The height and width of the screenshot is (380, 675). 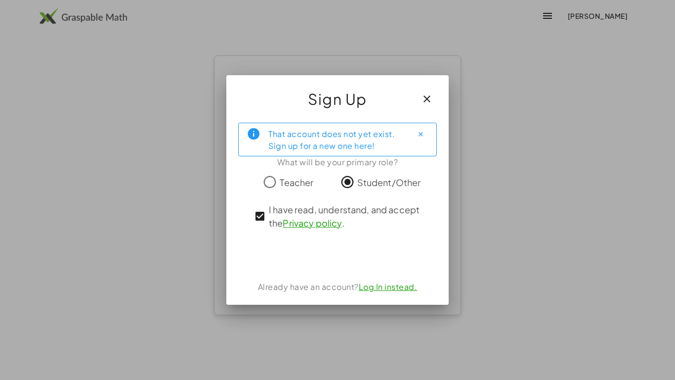 What do you see at coordinates (338, 287) in the screenshot?
I see `div: Already have an account?` at bounding box center [338, 287].